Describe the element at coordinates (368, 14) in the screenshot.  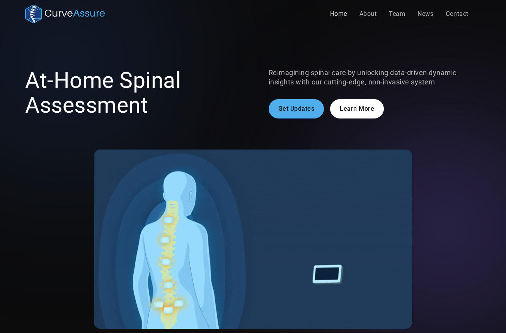
I see `a: About` at that location.